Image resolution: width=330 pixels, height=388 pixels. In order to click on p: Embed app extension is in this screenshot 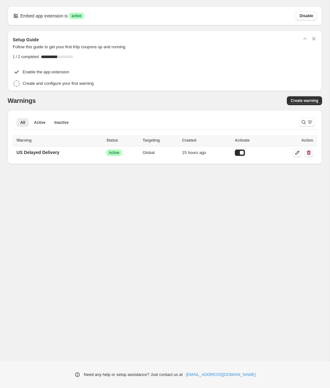, I will do `click(44, 16)`.